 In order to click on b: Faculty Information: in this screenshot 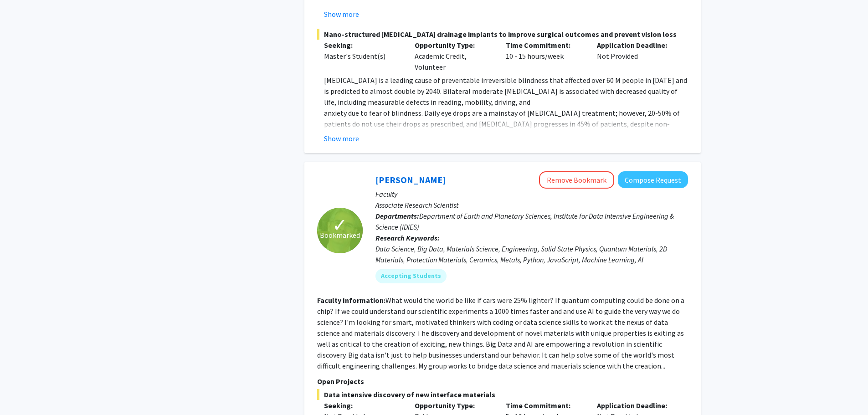, I will do `click(351, 301)`.